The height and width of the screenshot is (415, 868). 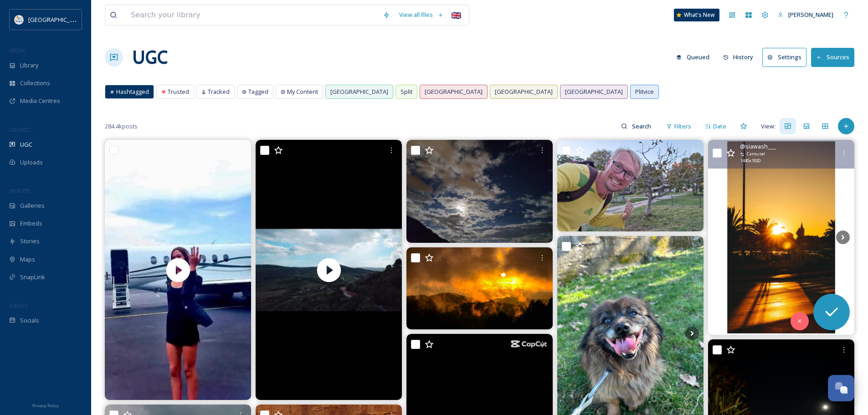 I want to click on span: 1440 x 1920, so click(x=750, y=161).